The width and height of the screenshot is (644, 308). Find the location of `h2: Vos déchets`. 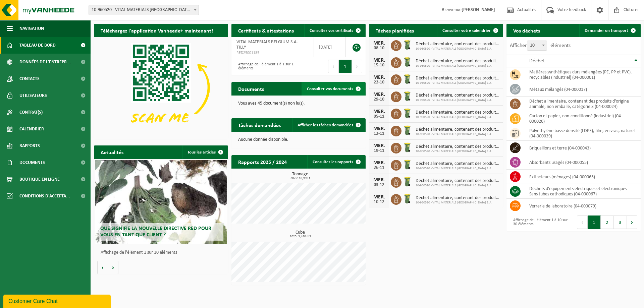

h2: Vos déchets is located at coordinates (526, 30).